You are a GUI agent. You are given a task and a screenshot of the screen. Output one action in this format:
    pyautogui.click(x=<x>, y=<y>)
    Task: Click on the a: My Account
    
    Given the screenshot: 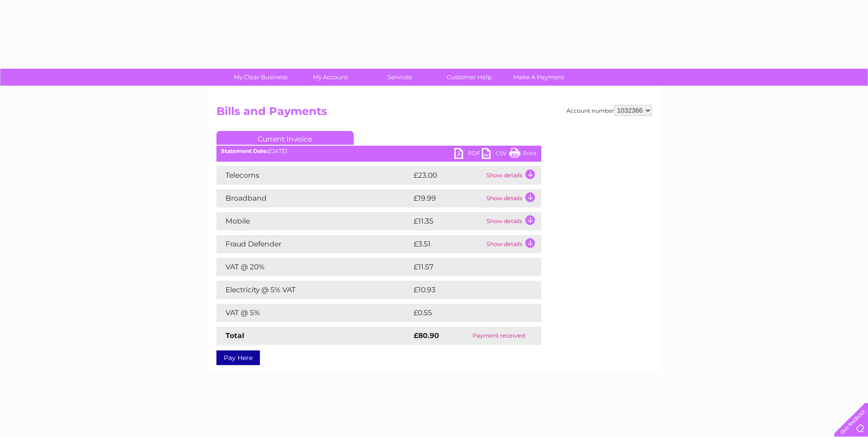 What is the action you would take?
    pyautogui.click(x=330, y=77)
    